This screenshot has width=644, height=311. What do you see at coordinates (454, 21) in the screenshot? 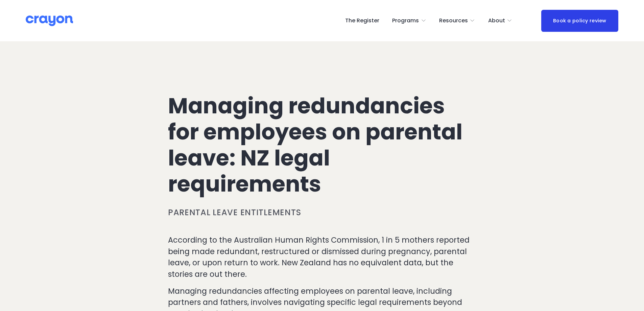
I see `span: Resources` at bounding box center [454, 21].